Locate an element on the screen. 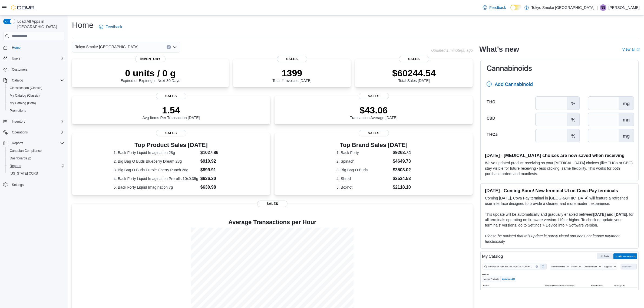 The image size is (644, 308). p: 1399 is located at coordinates (292, 73).